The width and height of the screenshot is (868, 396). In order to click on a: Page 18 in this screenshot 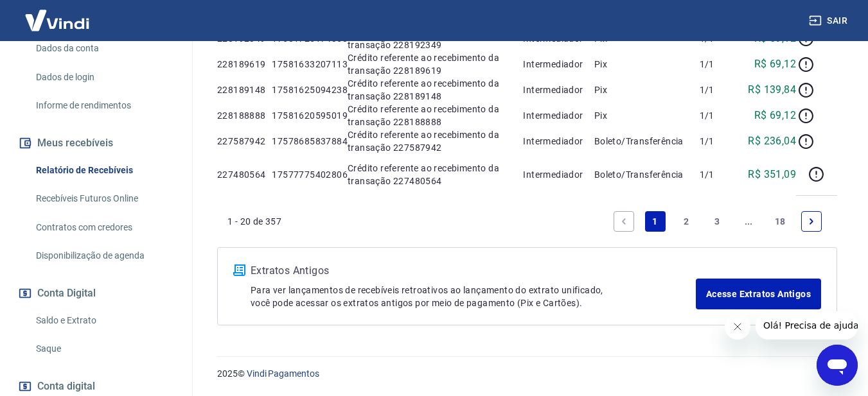, I will do `click(780, 222)`.